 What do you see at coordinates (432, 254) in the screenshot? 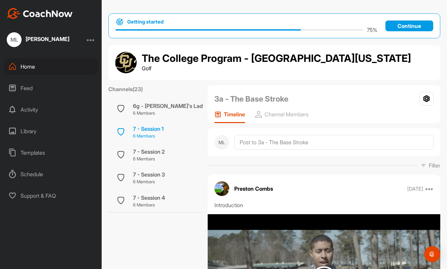
I see `div: Open Intercom Messenger` at bounding box center [432, 254].